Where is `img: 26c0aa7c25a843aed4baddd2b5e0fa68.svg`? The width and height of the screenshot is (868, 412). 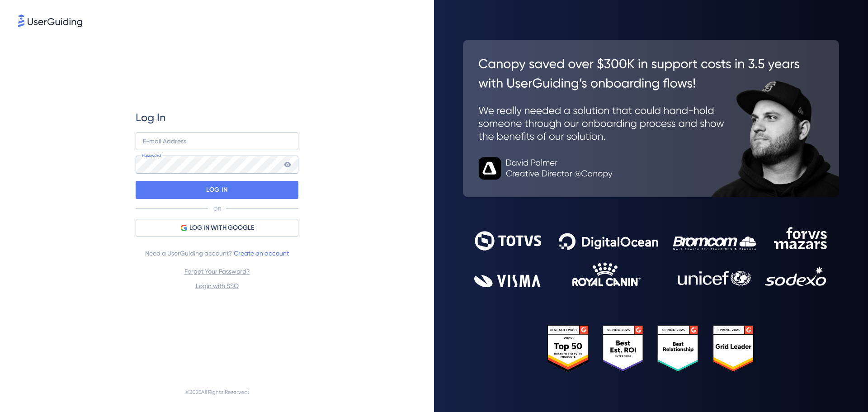 img: 26c0aa7c25a843aed4baddd2b5e0fa68.svg is located at coordinates (651, 119).